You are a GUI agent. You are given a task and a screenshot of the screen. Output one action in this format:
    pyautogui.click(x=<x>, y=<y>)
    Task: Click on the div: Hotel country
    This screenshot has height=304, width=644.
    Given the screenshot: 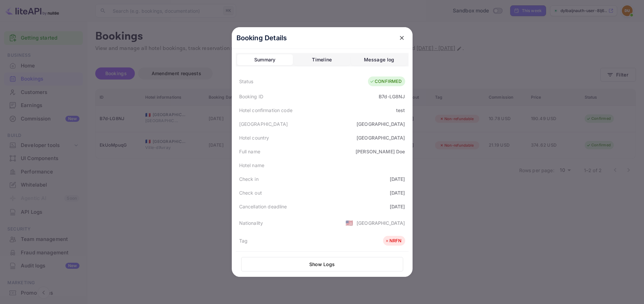 What is the action you would take?
    pyautogui.click(x=254, y=138)
    